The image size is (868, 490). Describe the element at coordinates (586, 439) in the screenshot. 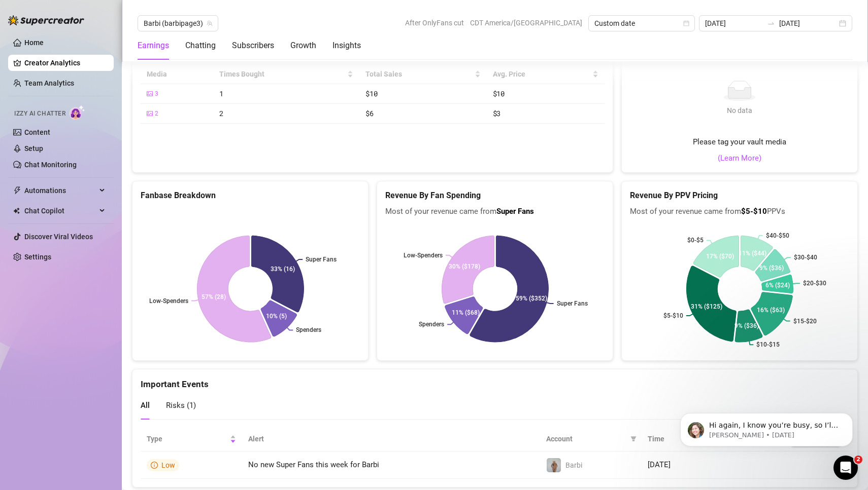

I see `span: Account` at that location.